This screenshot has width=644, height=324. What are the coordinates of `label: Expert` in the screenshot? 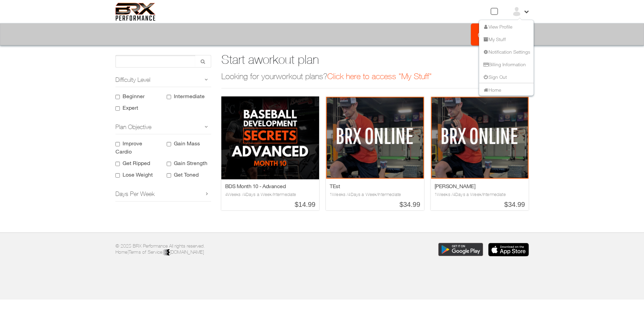 It's located at (130, 108).